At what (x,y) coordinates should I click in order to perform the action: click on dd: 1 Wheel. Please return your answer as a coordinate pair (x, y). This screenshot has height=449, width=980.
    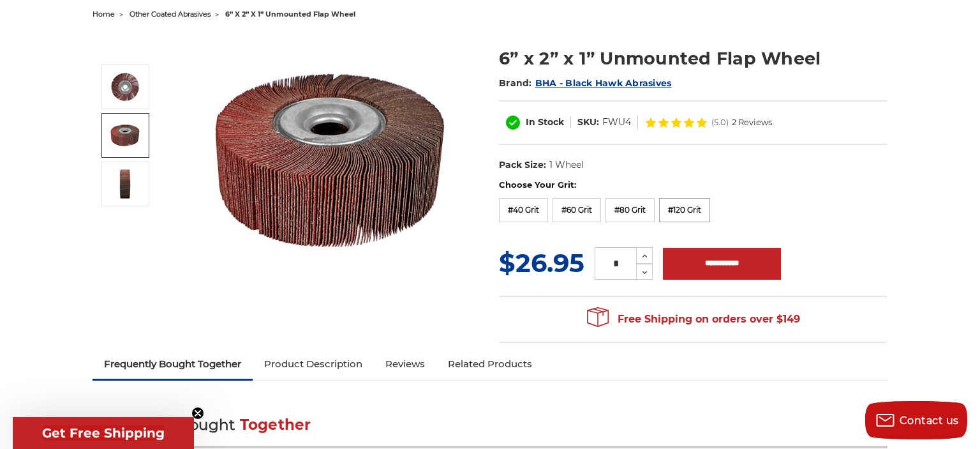
    Looking at the image, I should click on (566, 165).